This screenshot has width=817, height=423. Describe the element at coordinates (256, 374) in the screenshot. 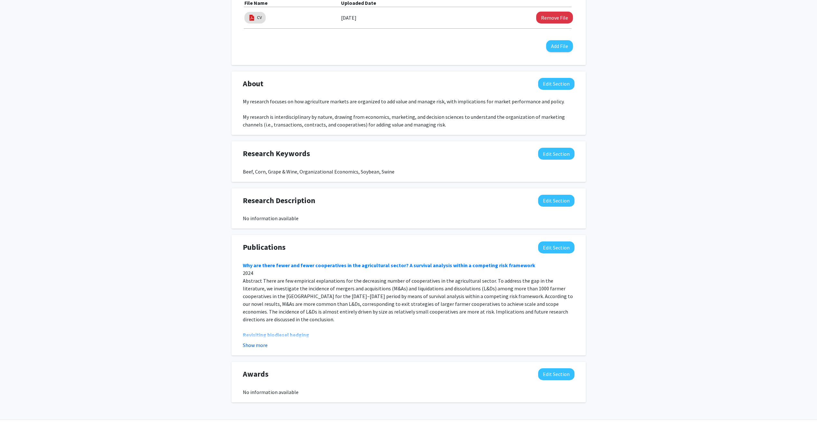

I see `span: Awards` at that location.